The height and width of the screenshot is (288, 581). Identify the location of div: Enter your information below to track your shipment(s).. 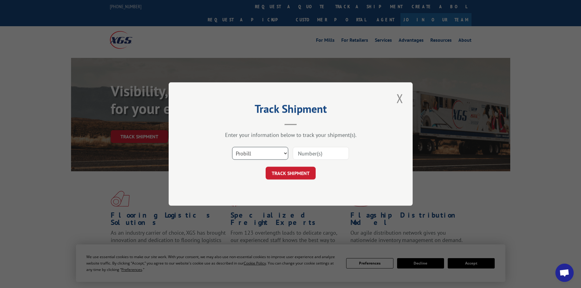
(291, 135).